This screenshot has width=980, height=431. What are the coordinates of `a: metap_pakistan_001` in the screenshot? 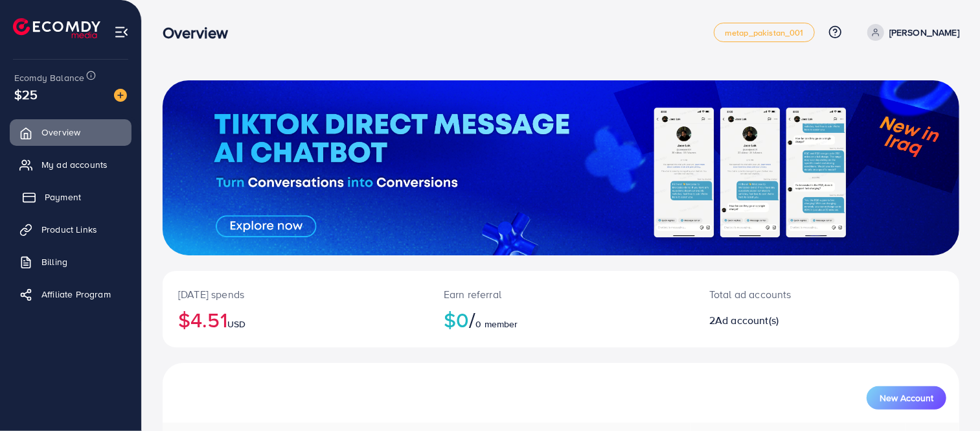 It's located at (764, 32).